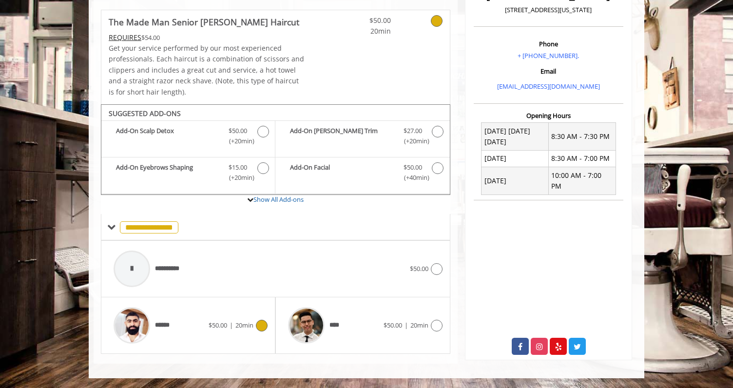  What do you see at coordinates (167, 173) in the screenshot?
I see `b: Add-On Eyebrows Shaping` at bounding box center [167, 173].